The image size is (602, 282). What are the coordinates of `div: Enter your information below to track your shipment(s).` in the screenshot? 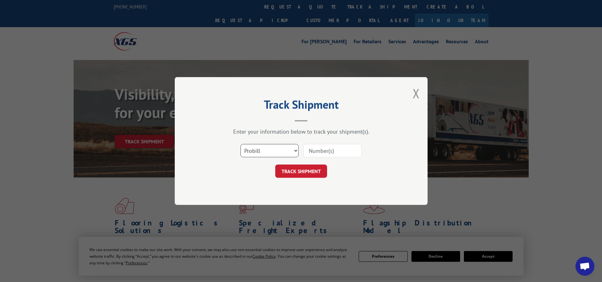 It's located at (301, 132).